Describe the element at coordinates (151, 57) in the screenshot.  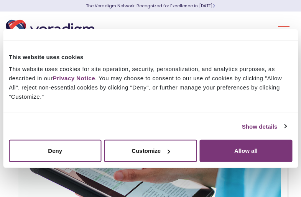
I see `div: This website uses cookies` at that location.